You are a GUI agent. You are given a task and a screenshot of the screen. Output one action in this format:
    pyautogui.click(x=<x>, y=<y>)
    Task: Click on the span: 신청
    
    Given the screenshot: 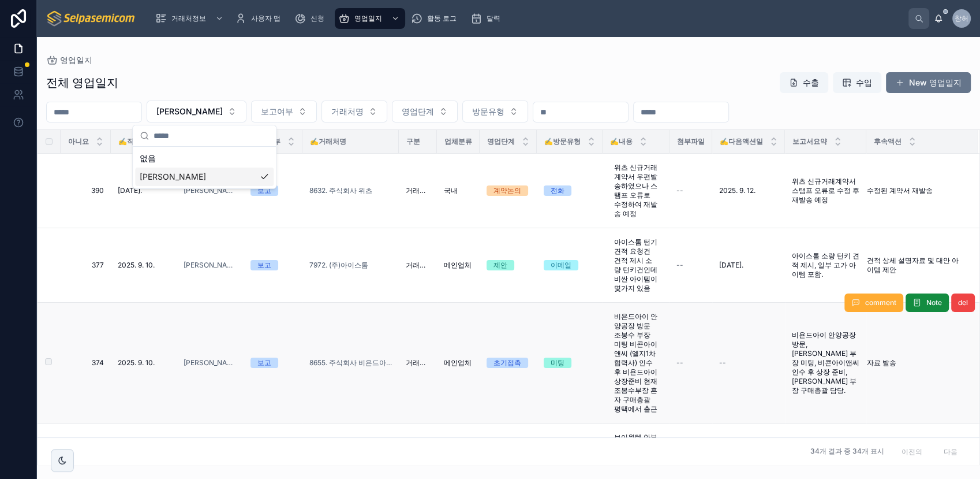 What is the action you would take?
    pyautogui.click(x=318, y=18)
    